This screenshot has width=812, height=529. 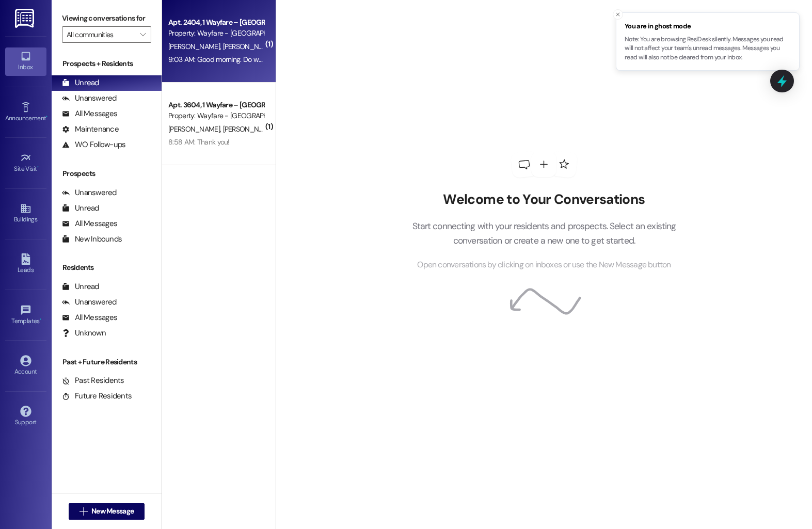 I want to click on span: You are in ghost mode, so click(x=708, y=26).